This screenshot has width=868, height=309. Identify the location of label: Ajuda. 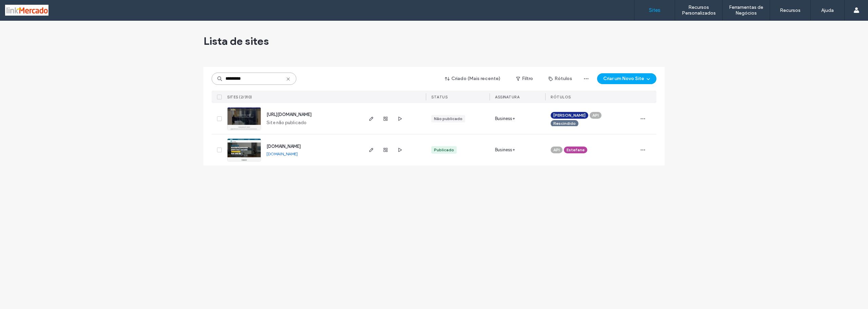
(827, 10).